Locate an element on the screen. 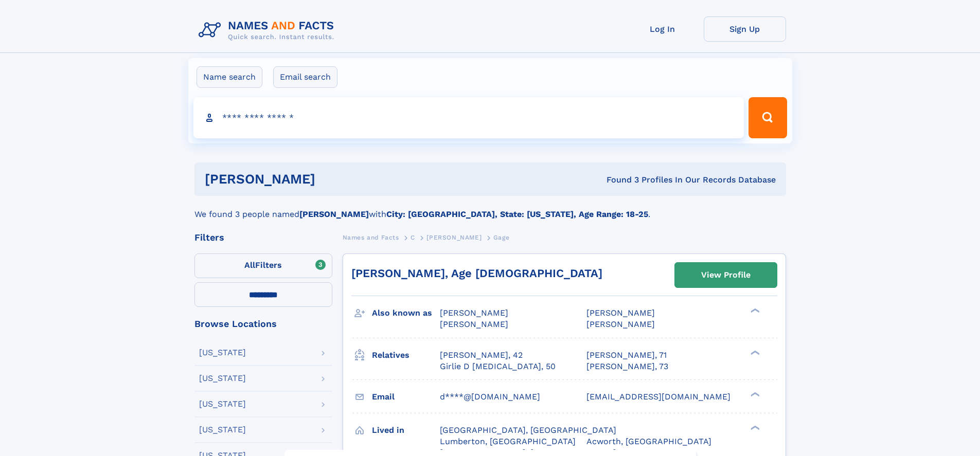 Image resolution: width=980 pixels, height=456 pixels. a: View Profile is located at coordinates (726, 275).